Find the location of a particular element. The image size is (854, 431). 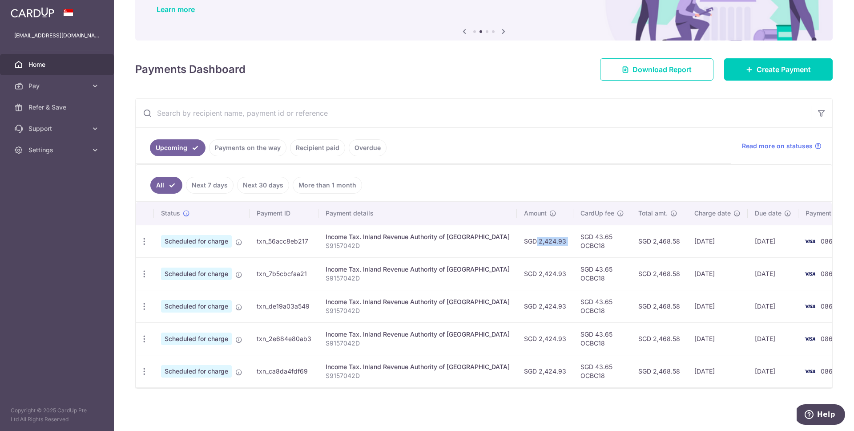

span: Charge date is located at coordinates (712, 213).